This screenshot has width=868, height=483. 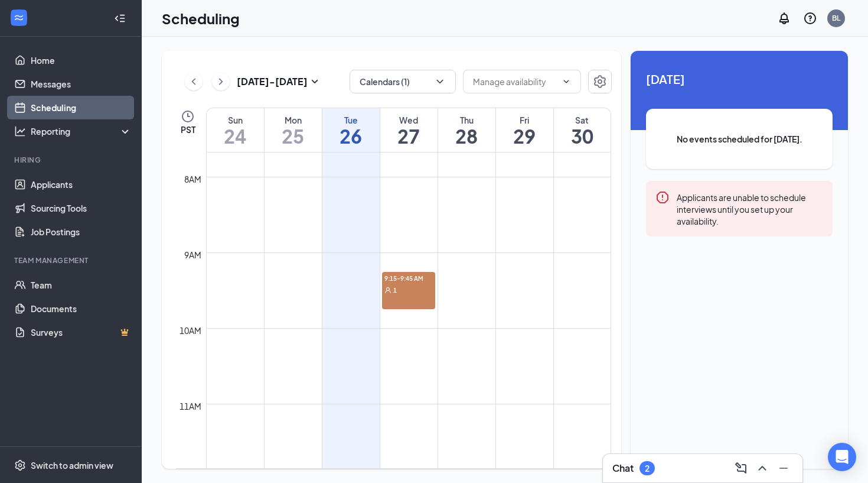 I want to click on div: 9am, so click(x=192, y=255).